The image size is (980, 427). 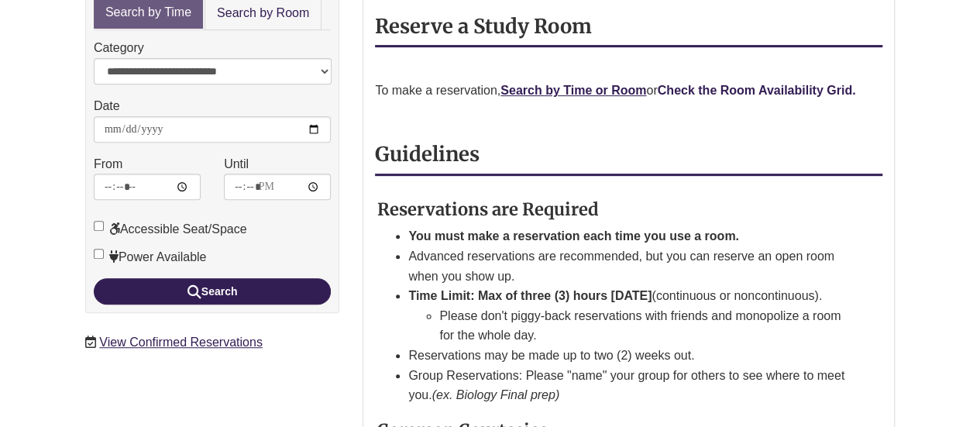 I want to click on li: Group Reservations: Please "name" your group for others to see where to meet you., so click(x=627, y=385).